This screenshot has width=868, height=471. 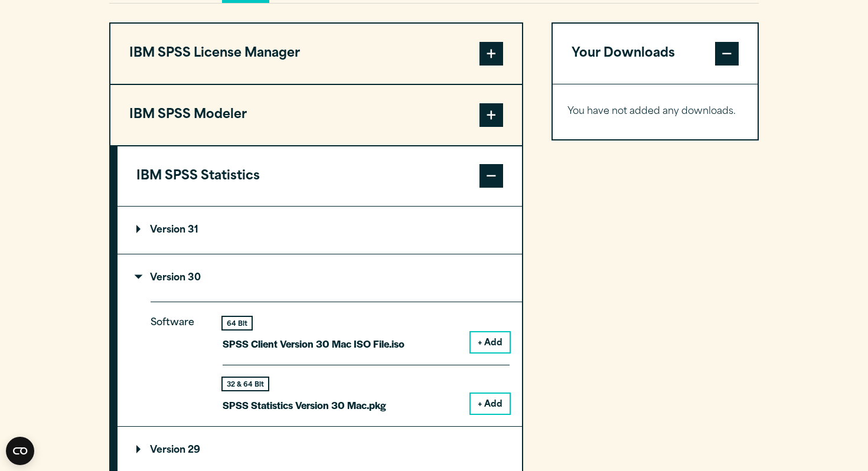 What do you see at coordinates (314, 343) in the screenshot?
I see `p: SPSS Client Version 30 Mac ISO File.iso` at bounding box center [314, 343].